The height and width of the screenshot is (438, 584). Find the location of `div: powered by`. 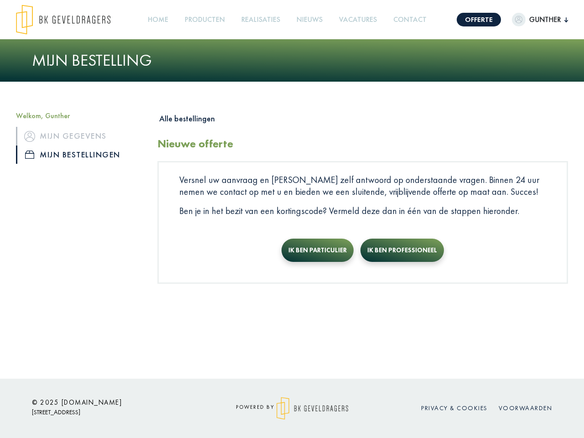

div: powered by is located at coordinates (292, 408).